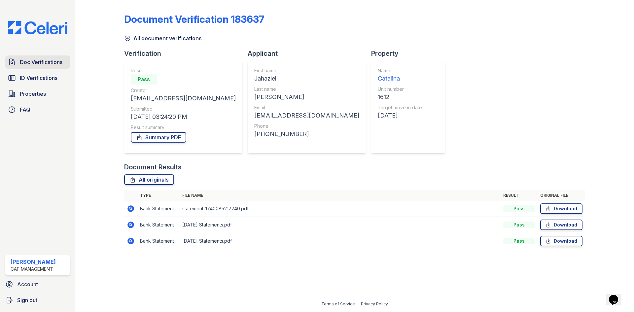  I want to click on div: Last name, so click(307, 89).